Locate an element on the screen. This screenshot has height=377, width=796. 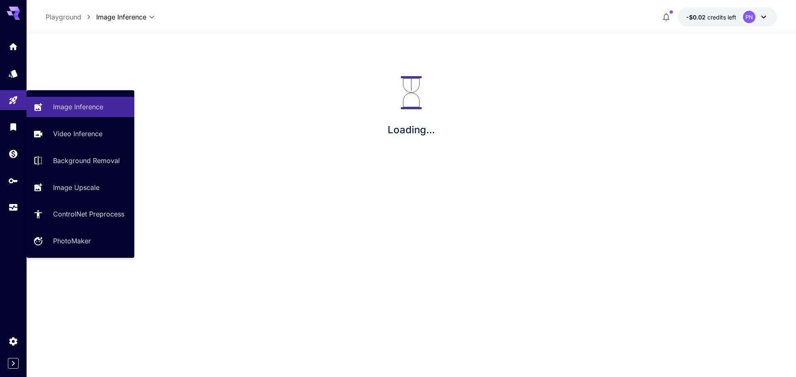
a: Image Inference is located at coordinates (80, 107).